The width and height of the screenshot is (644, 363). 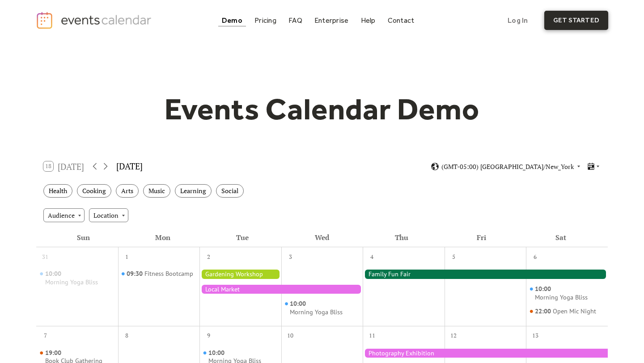 What do you see at coordinates (265, 20) in the screenshot?
I see `div: Pricing` at bounding box center [265, 20].